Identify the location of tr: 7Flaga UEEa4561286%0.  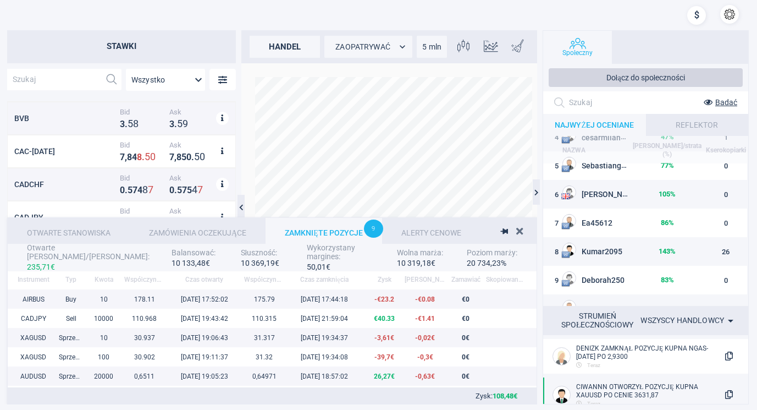
(645, 223).